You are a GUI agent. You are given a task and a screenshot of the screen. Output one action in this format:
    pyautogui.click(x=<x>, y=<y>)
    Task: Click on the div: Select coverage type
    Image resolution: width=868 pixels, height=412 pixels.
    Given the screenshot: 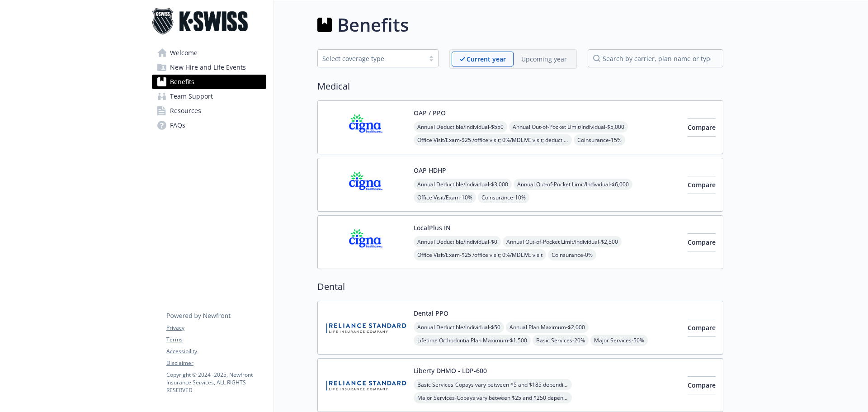 What is the action you would take?
    pyautogui.click(x=371, y=58)
    